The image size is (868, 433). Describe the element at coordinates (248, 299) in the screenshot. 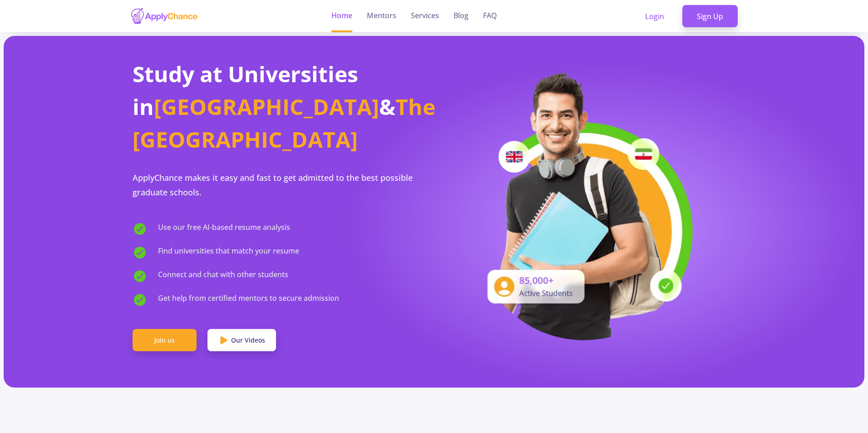

I see `span: Get help from certified mentors to secure admission` at that location.